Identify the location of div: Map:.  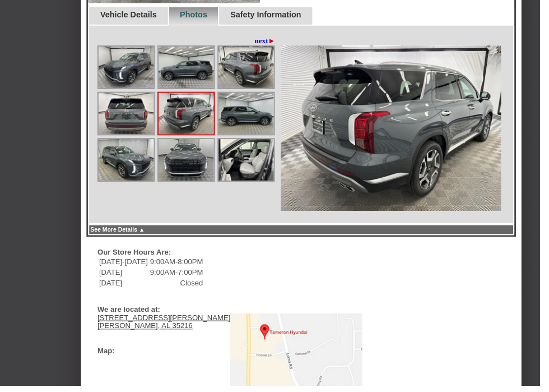
(107, 357).